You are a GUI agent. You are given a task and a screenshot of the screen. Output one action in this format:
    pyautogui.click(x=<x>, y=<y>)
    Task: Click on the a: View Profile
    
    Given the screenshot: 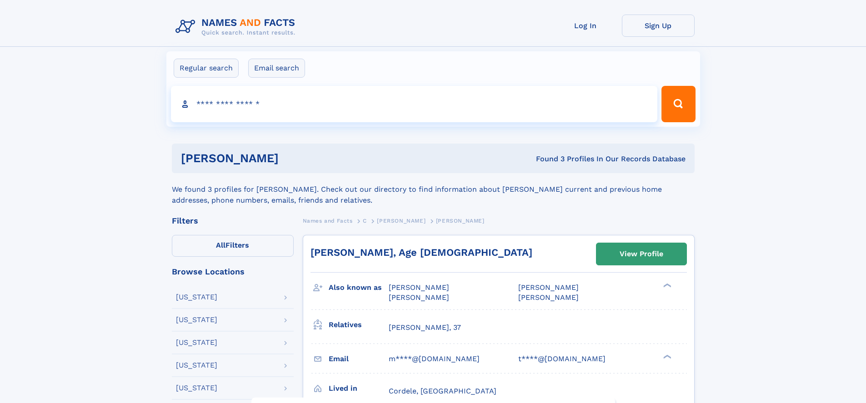 What is the action you would take?
    pyautogui.click(x=641, y=254)
    